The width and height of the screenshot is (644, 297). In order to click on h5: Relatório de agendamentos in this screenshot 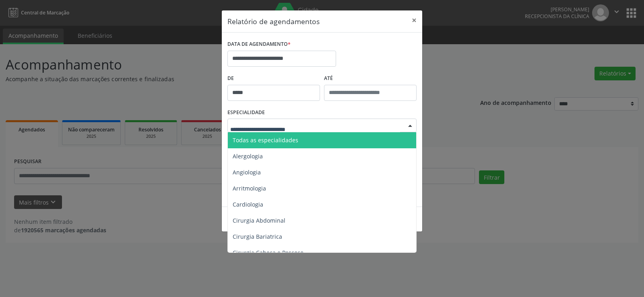, I will do `click(273, 21)`.